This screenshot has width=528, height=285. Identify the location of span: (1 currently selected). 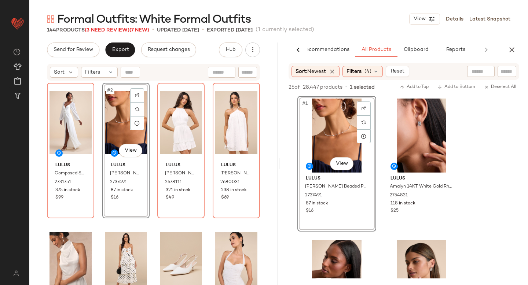
(285, 30).